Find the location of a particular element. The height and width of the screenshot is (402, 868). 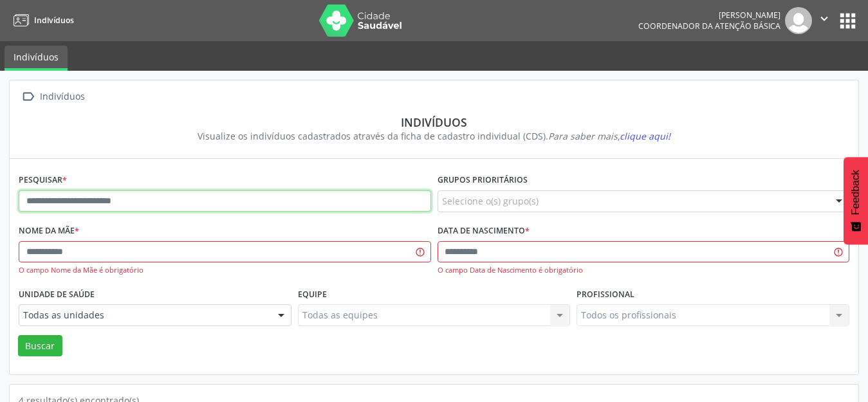

label: Equipe is located at coordinates (312, 294).